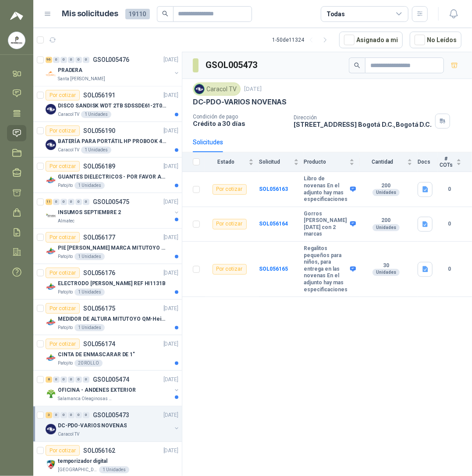 The height and width of the screenshot is (476, 472). I want to click on p: PRADERA, so click(70, 70).